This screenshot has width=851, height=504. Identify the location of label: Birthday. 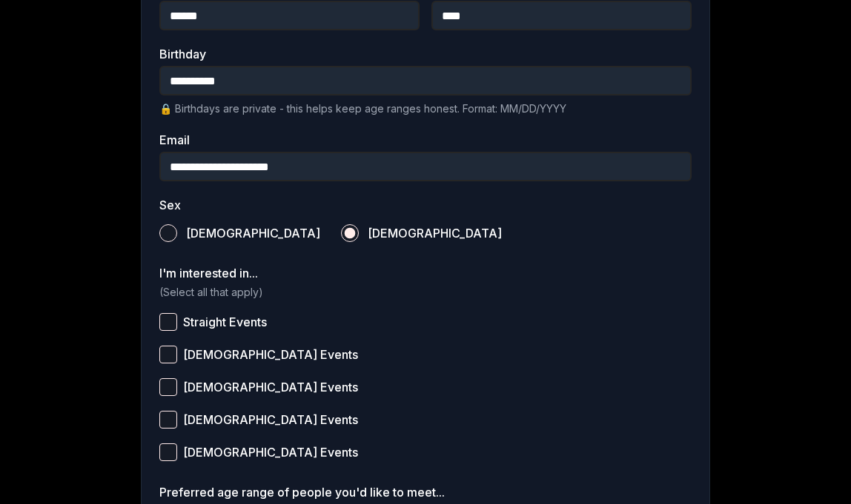
(425, 54).